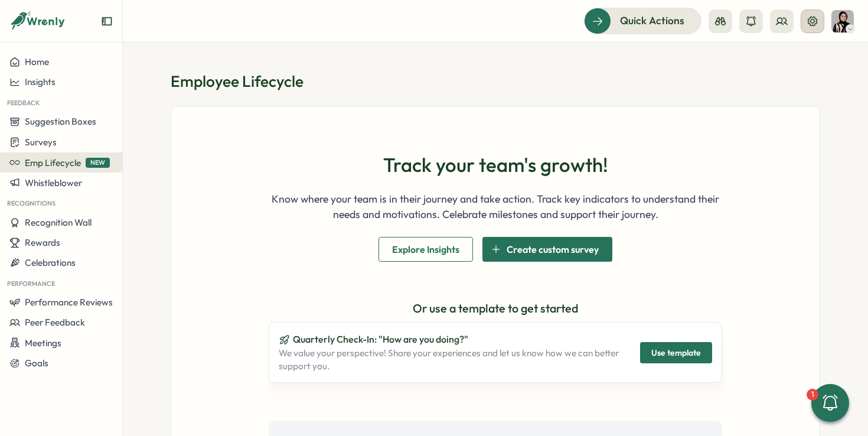  Describe the element at coordinates (426, 249) in the screenshot. I see `button: Explore Insights` at that location.